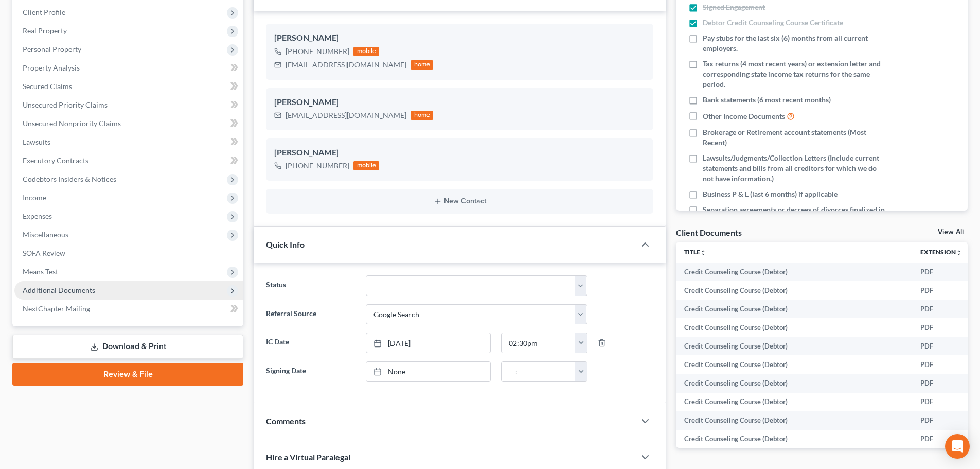 This screenshot has width=980, height=469. Describe the element at coordinates (47, 86) in the screenshot. I see `span: Secured Claims` at that location.